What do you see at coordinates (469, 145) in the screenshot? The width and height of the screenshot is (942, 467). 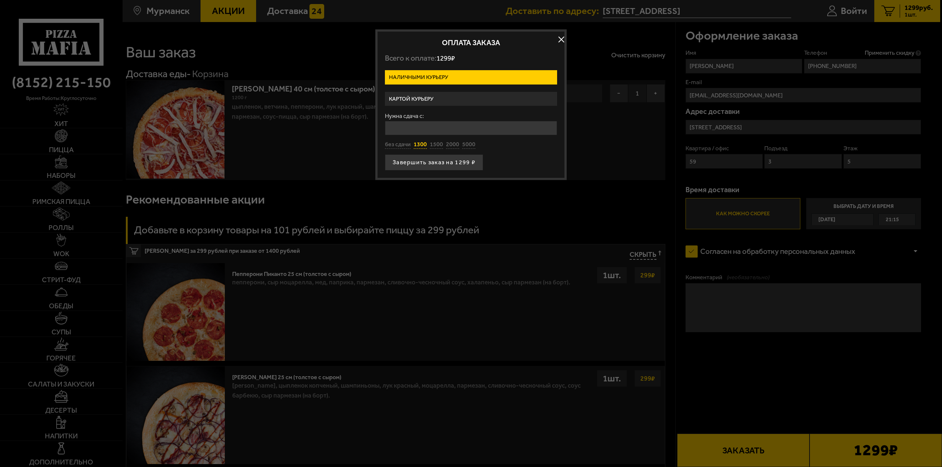 I see `button: 5000` at bounding box center [469, 145].